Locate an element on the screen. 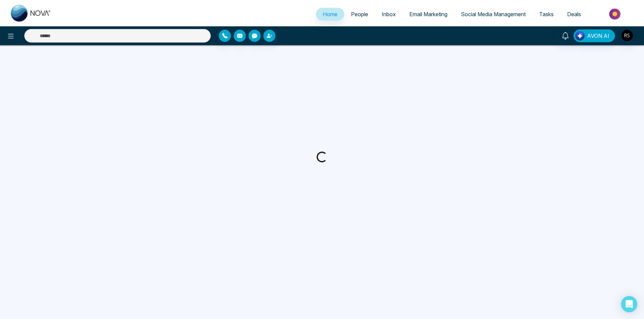 Image resolution: width=644 pixels, height=319 pixels. span: Deals is located at coordinates (574, 14).